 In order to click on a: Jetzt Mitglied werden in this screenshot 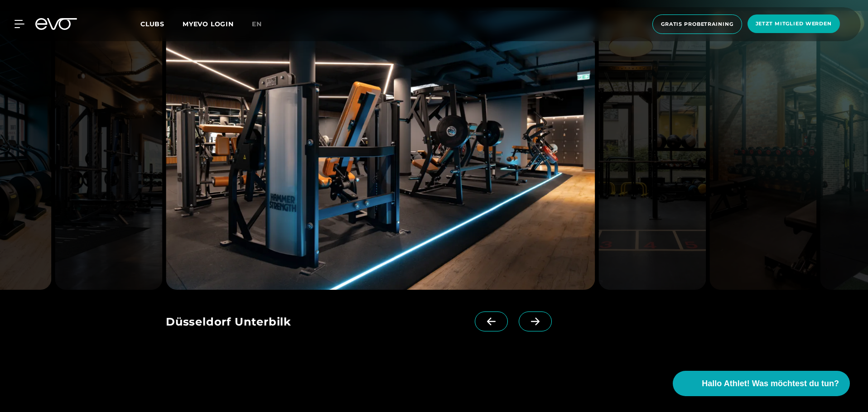, I will do `click(793, 24)`.